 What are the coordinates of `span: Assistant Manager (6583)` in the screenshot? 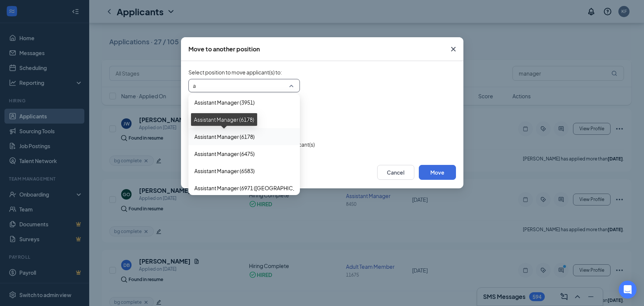 It's located at (225, 171).